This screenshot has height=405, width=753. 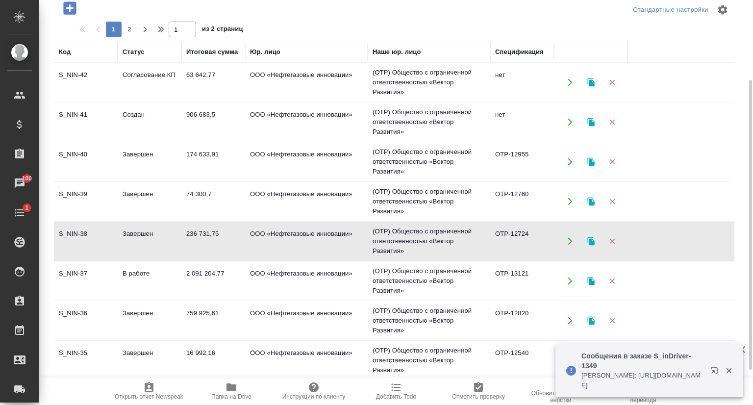 What do you see at coordinates (314, 391) in the screenshot?
I see `button: Инструкции по клиенту` at bounding box center [314, 391].